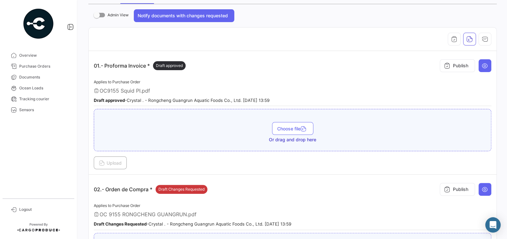 The image size is (507, 239). Describe the element at coordinates (292, 128) in the screenshot. I see `span: Choose file` at that location.